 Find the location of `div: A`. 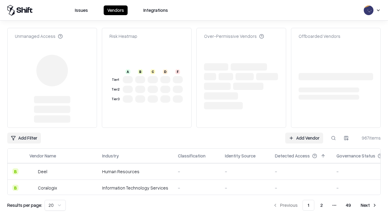

div: A is located at coordinates (128, 72).